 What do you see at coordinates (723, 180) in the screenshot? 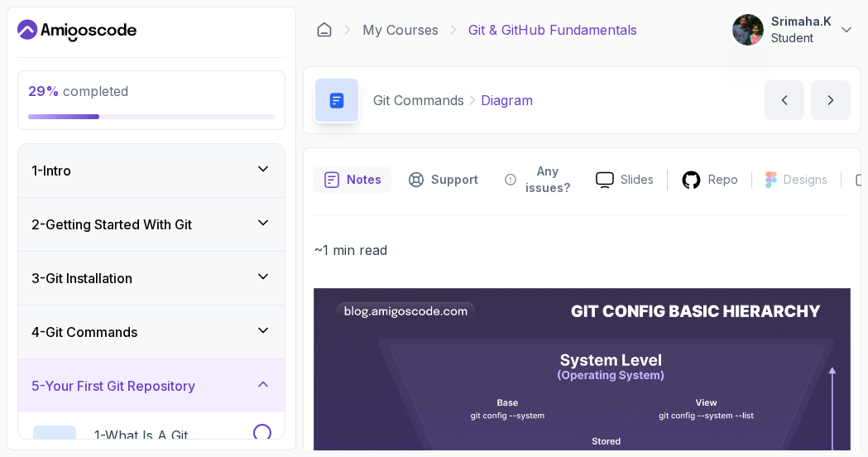
I see `p: Repo` at bounding box center [723, 180].